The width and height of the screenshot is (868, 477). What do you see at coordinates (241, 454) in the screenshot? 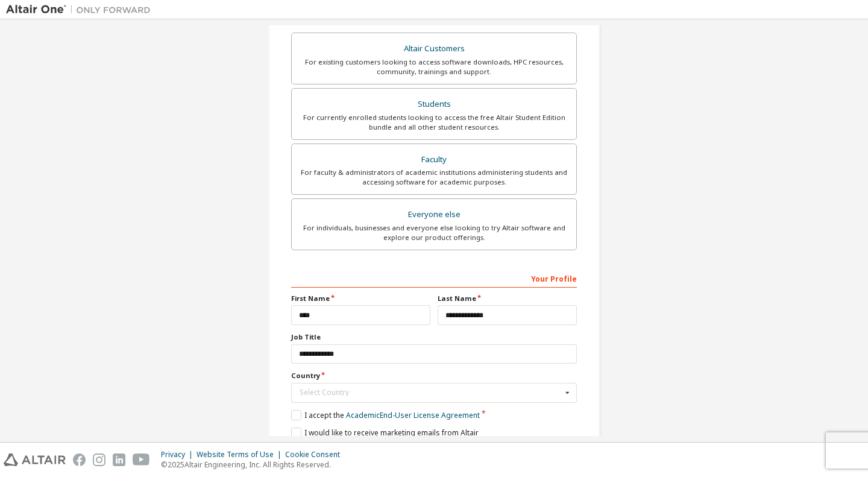
I see `div: Website Terms of Use` at bounding box center [241, 454].